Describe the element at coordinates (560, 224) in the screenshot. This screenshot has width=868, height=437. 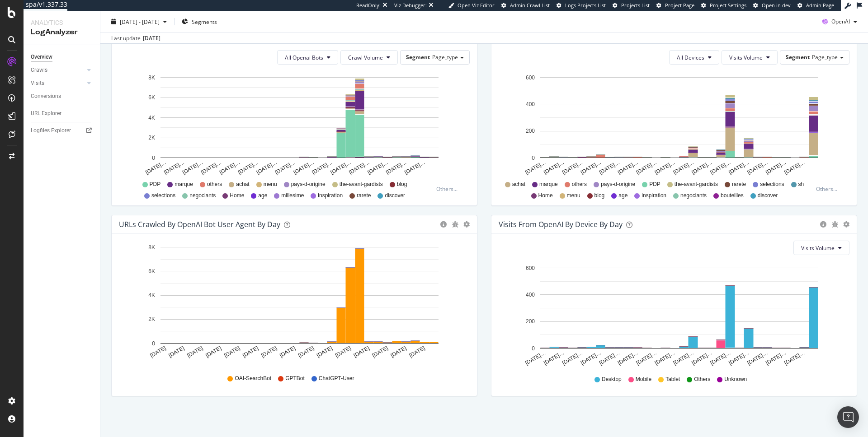
I see `div: Visits From OpenAI By Device By Day` at that location.